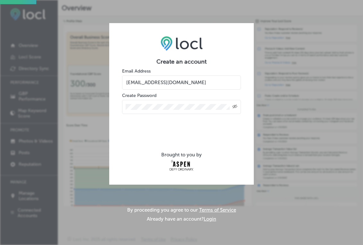 This screenshot has height=245, width=363. Describe the element at coordinates (139, 95) in the screenshot. I see `label: Create Password` at that location.